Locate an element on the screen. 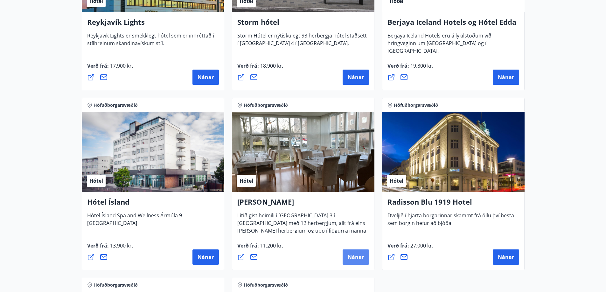 Image resolution: width=606 pixels, height=292 pixels. span: 17.900 kr. is located at coordinates (121, 66).